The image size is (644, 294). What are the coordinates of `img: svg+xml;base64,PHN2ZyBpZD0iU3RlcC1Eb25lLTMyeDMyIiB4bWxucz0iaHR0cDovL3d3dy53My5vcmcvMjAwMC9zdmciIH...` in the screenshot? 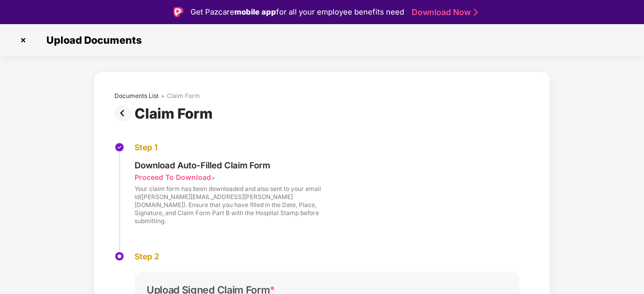 It's located at (119, 147).